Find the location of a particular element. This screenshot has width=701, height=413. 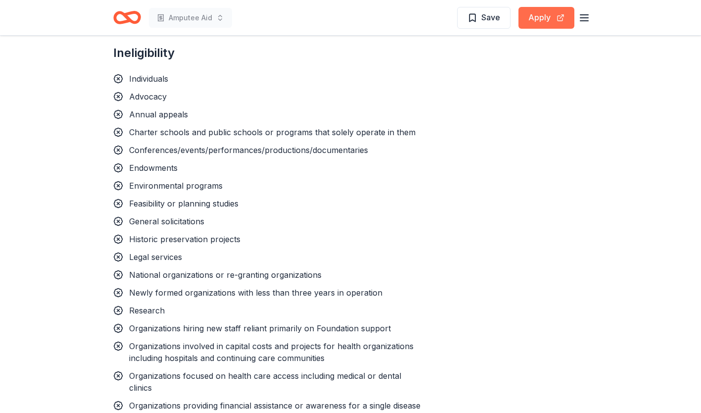

span: General solicitations is located at coordinates (167, 221).